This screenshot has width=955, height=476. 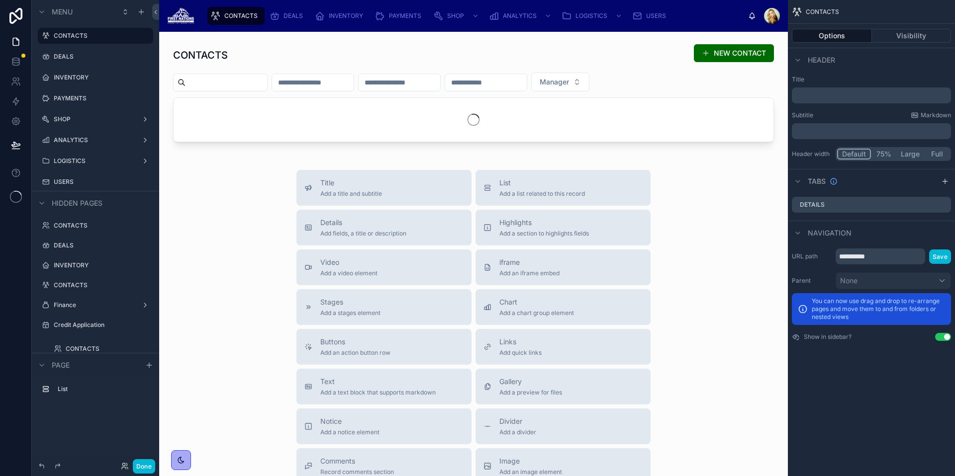 I want to click on span: Record comments section, so click(x=357, y=472).